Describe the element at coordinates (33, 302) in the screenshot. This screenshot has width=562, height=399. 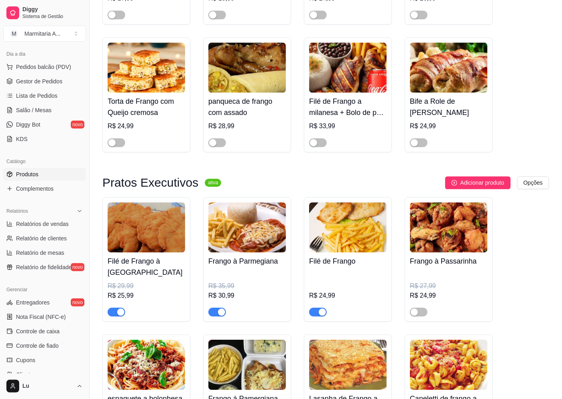
I see `span: Entregadores` at that location.